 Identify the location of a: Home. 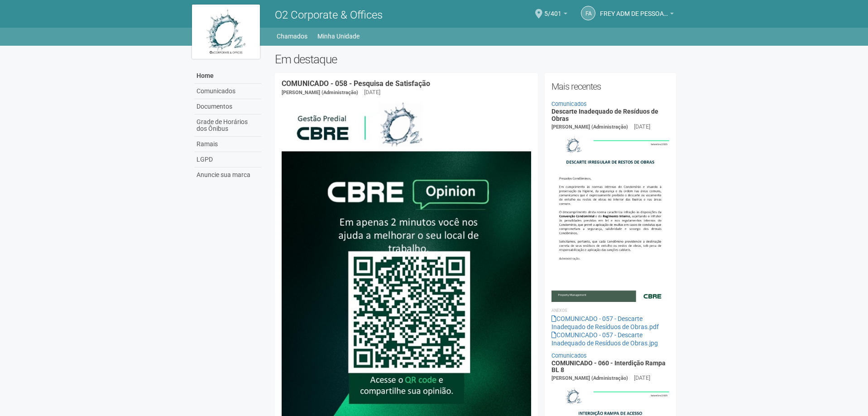
(228, 76).